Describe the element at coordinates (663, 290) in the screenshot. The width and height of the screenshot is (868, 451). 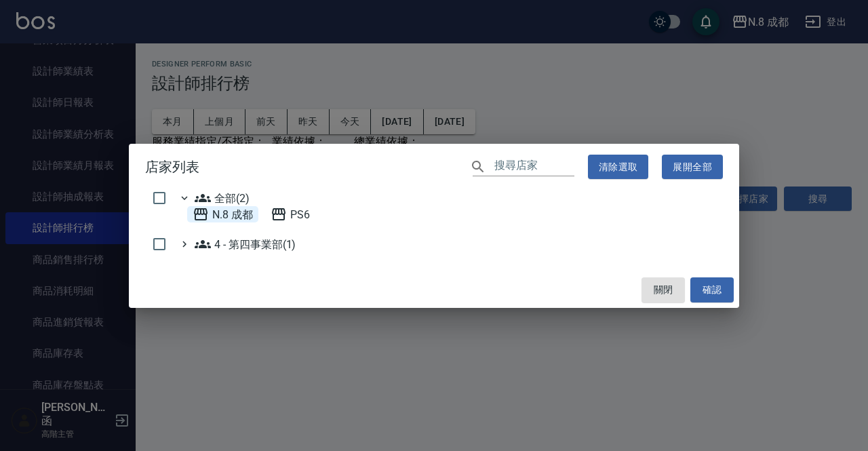
I see `button: 關閉` at that location.